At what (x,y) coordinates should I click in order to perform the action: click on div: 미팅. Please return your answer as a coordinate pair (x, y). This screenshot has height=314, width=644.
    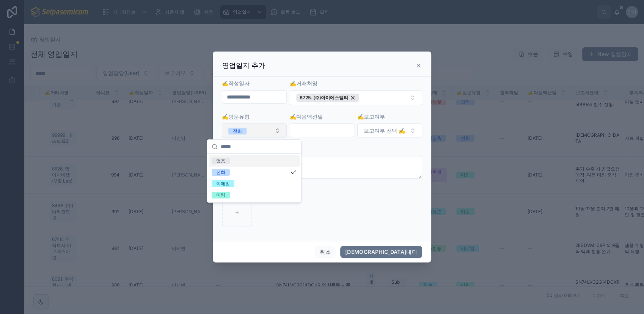
    Looking at the image, I should click on (221, 195).